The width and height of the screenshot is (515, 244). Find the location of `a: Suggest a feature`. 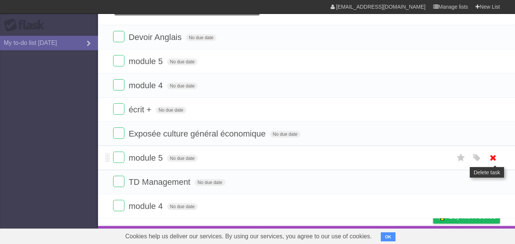

a: Suggest a feature is located at coordinates (476, 235).